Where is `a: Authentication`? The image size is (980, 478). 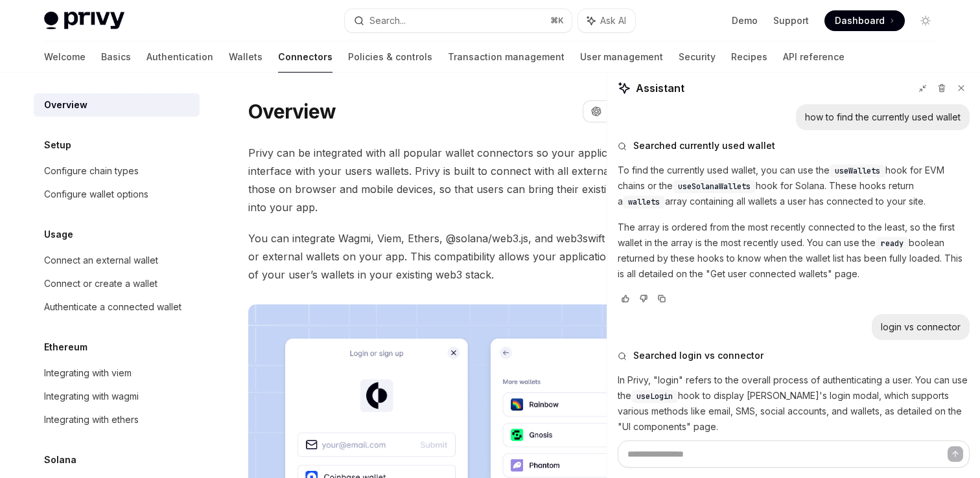 a: Authentication is located at coordinates (180, 57).